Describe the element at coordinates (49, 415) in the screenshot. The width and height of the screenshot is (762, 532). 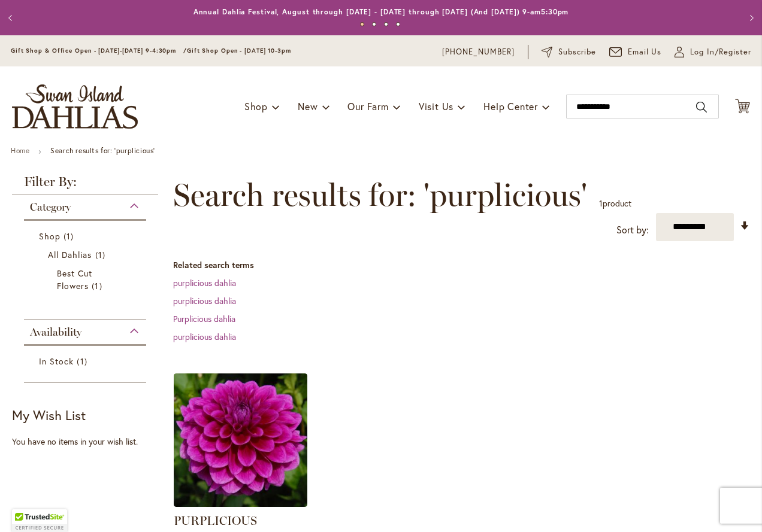
I see `strong: My Wish List` at that location.